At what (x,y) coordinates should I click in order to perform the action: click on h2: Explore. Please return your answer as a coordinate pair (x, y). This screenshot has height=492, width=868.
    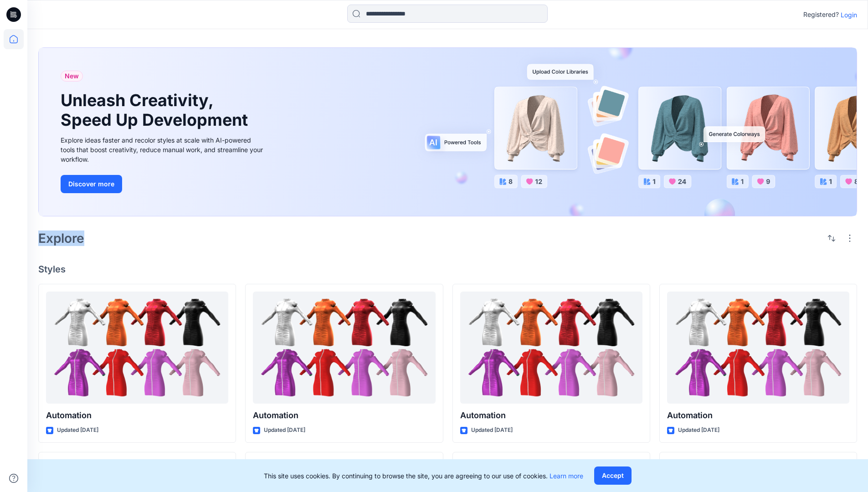
    Looking at the image, I should click on (61, 238).